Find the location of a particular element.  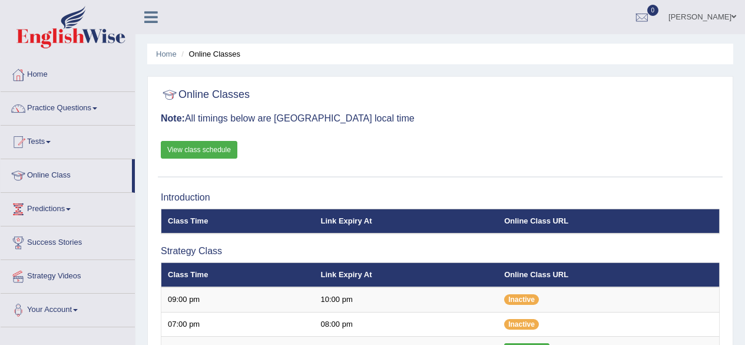

a: Success Stories is located at coordinates (68, 241).